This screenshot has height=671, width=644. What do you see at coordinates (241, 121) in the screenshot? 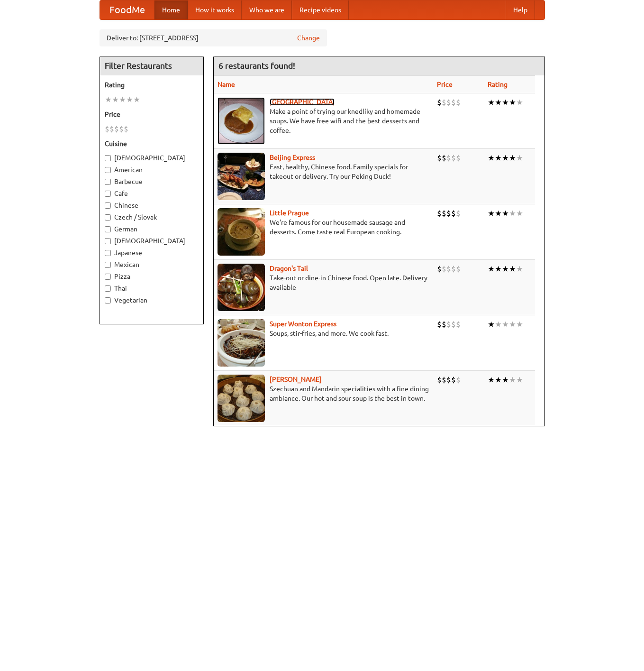
I see `img: czechpoint.jpg` at bounding box center [241, 121].